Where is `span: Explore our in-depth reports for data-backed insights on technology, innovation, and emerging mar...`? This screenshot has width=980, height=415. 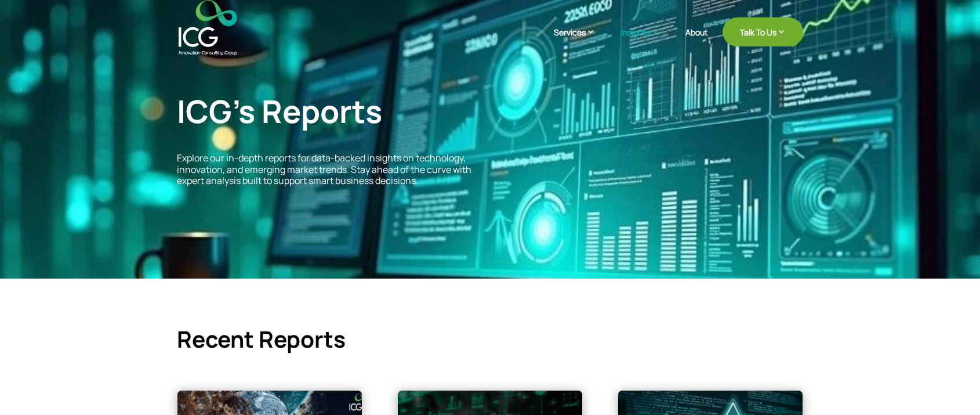
span: Explore our in-depth reports for data-backed insights on technology, innovation, and emerging mar... is located at coordinates (325, 169).